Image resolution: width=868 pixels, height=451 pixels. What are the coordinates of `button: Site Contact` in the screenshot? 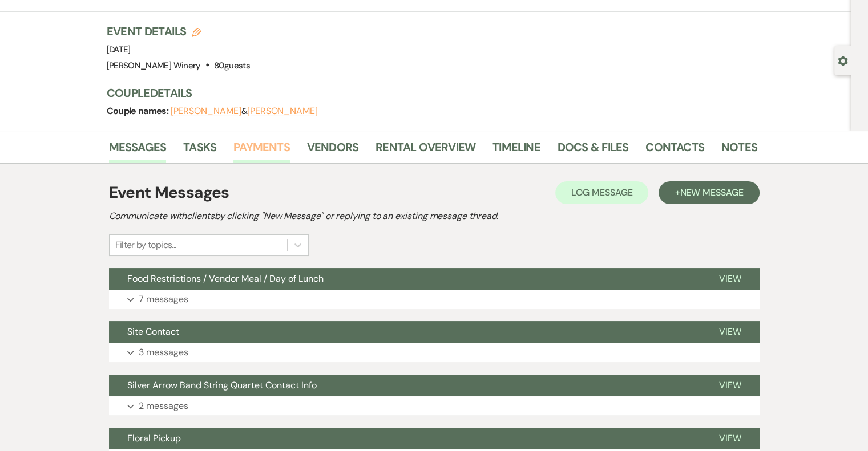 It's located at (405, 332).